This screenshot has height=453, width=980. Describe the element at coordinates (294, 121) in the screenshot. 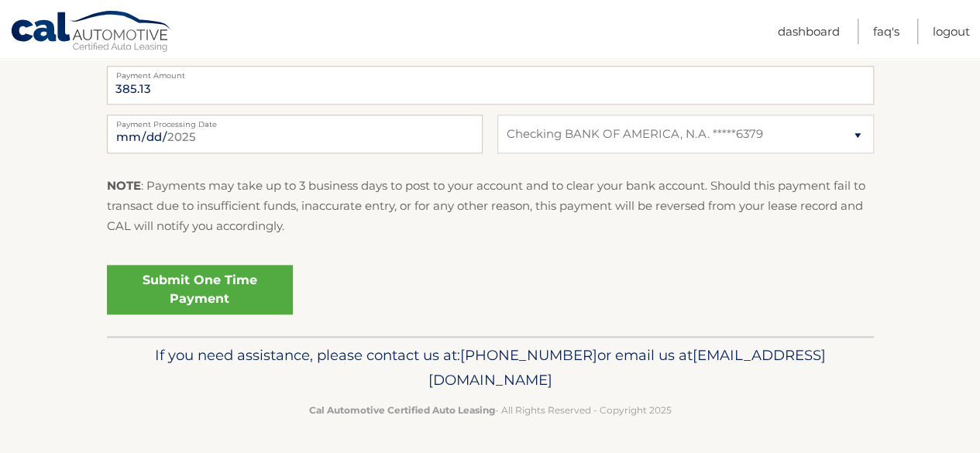

I see `label: Payment Processing Date` at that location.